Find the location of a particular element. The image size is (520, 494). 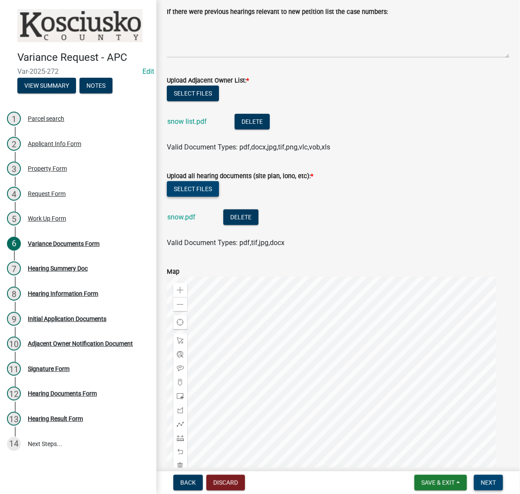

button: Next is located at coordinates (488, 483).